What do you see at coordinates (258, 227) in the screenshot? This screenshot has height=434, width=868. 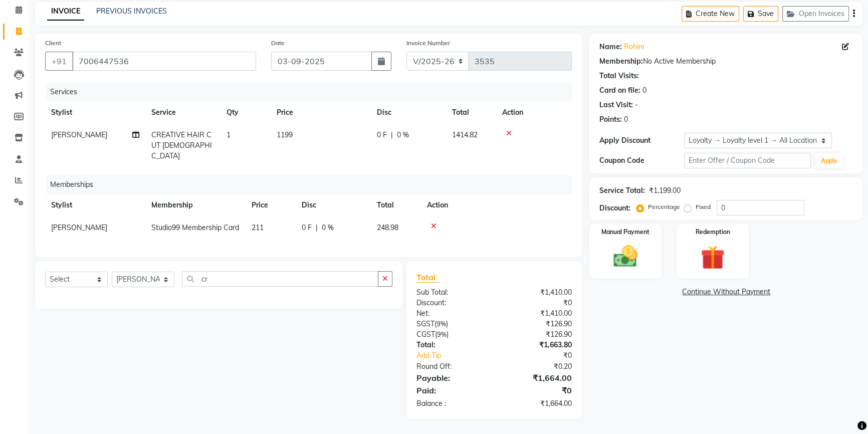 I see `span: 211` at bounding box center [258, 227].